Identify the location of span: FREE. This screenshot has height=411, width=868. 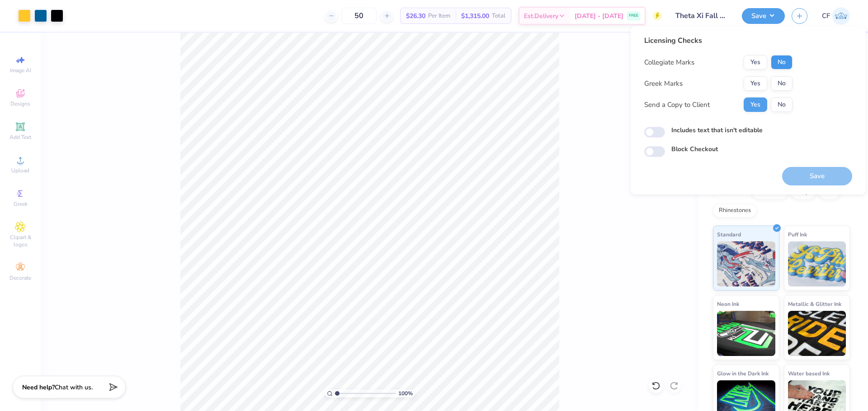
(633, 16).